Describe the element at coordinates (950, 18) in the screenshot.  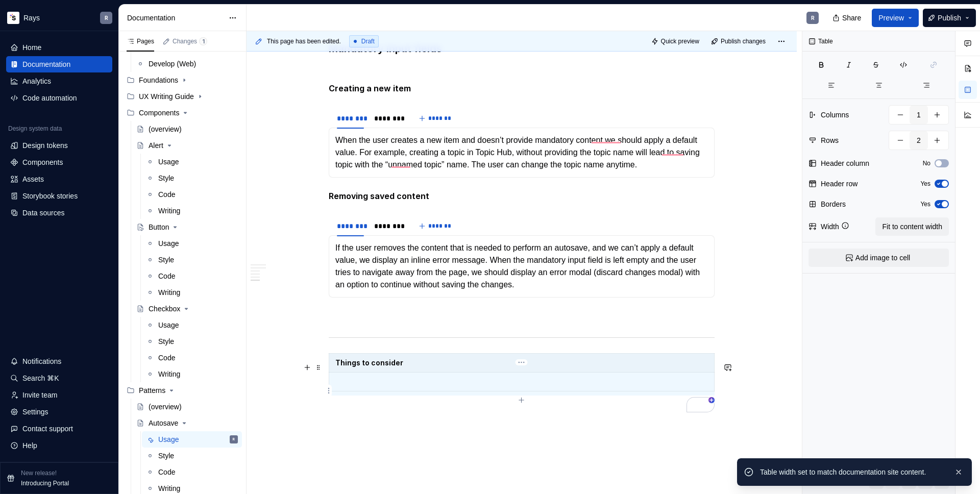
I see `span: Publish` at that location.